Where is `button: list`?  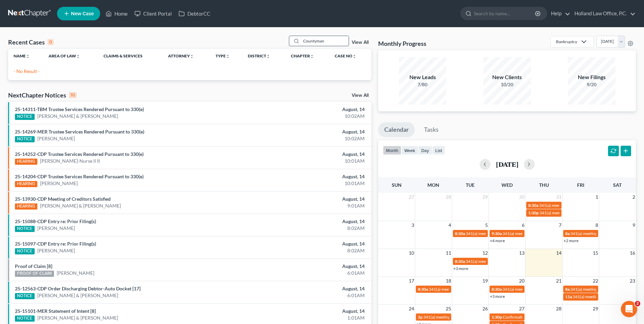 button: list is located at coordinates (438, 150).